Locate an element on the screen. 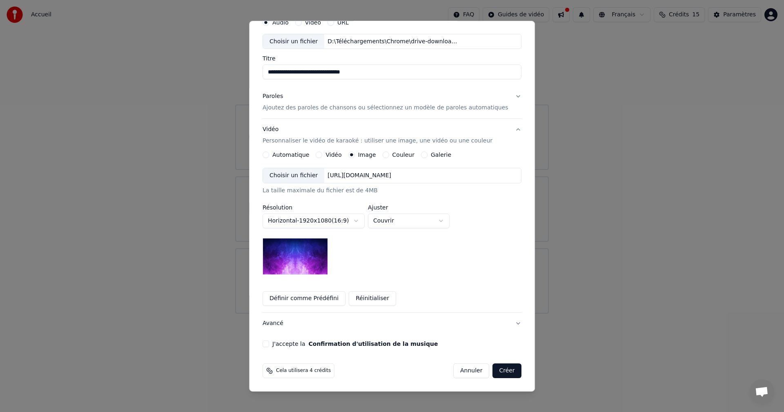 The height and width of the screenshot is (412, 784). div: La taille maximale du fichier est de 4MB is located at coordinates (392, 191).